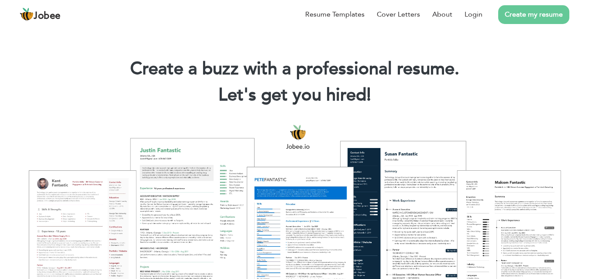 Image resolution: width=589 pixels, height=279 pixels. Describe the element at coordinates (442, 14) in the screenshot. I see `a: About` at that location.